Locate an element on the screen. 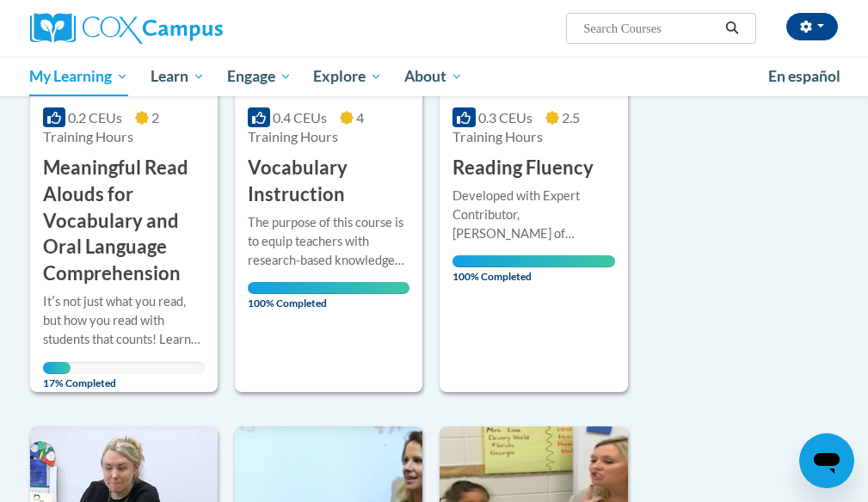  span: 0.3 CEUs is located at coordinates (505, 117).